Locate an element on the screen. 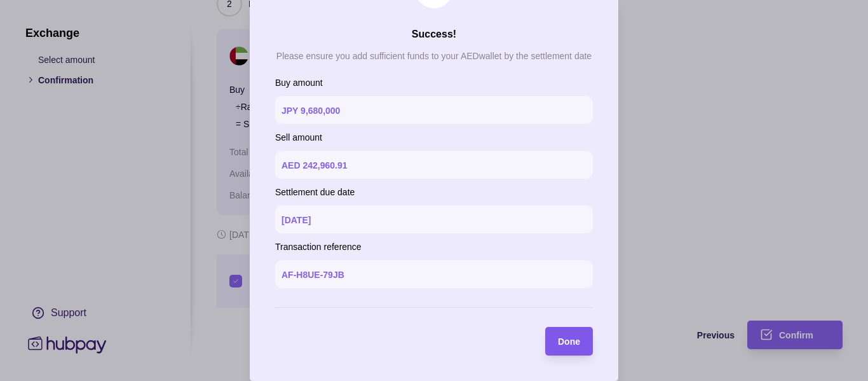 This screenshot has width=868, height=381. p: Buy amount is located at coordinates (434, 83).